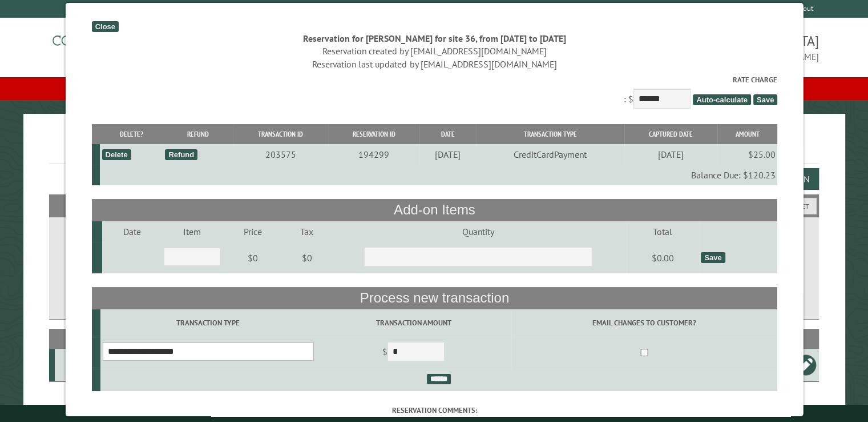 The height and width of the screenshot is (422, 868). What do you see at coordinates (116, 154) in the screenshot?
I see `div: Delete` at bounding box center [116, 154].